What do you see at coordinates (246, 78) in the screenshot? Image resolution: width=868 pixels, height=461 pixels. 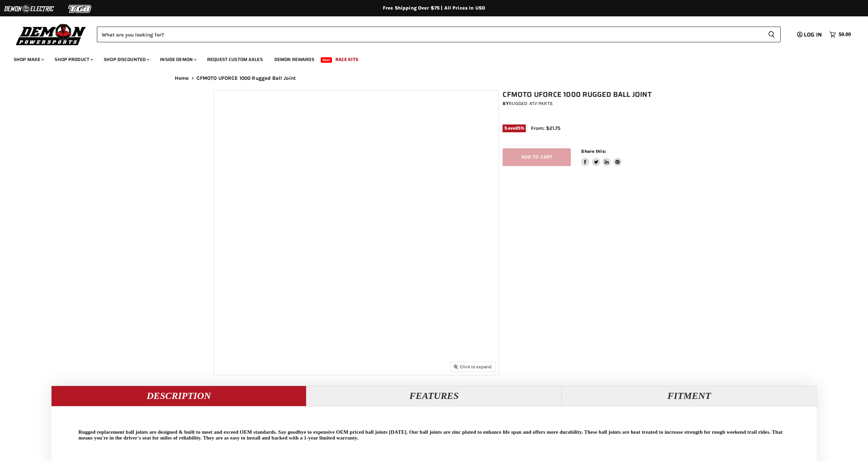 I see `span: CFMOTO UFORCE 1000 Rugged Ball Joint` at bounding box center [246, 78].